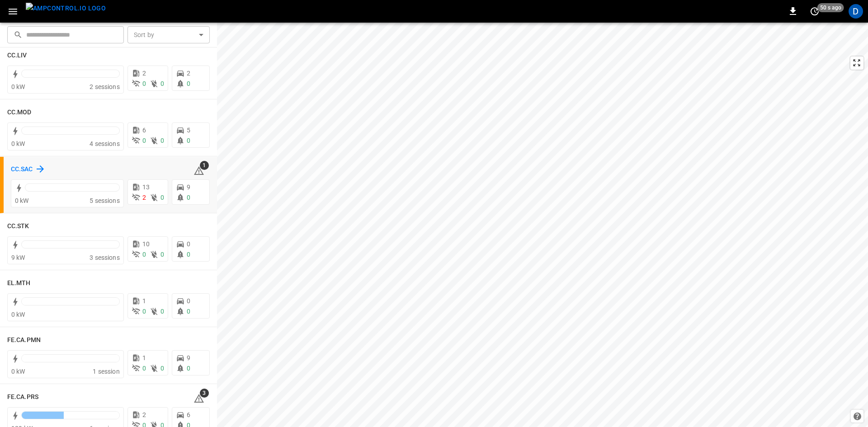 Image resolution: width=868 pixels, height=427 pixels. What do you see at coordinates (19, 283) in the screenshot?
I see `h6: EL.MTH` at bounding box center [19, 283].